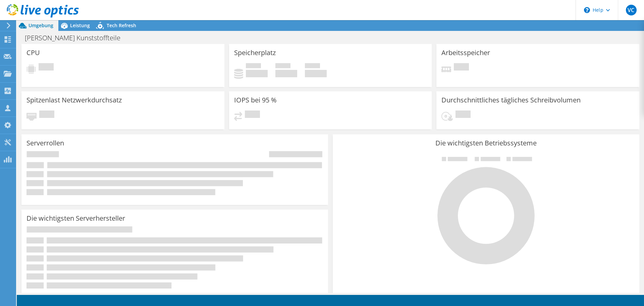  I want to click on h3: Durchschnittliches tägliches Schreibvolumen, so click(511, 100).